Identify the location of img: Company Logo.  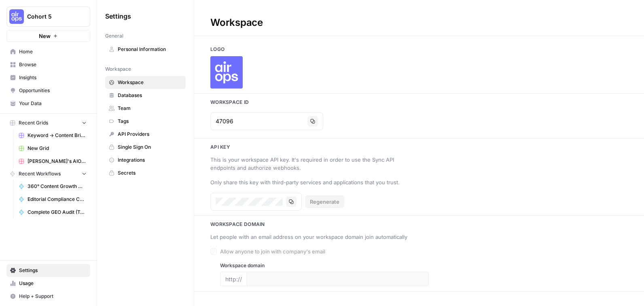
(227, 72).